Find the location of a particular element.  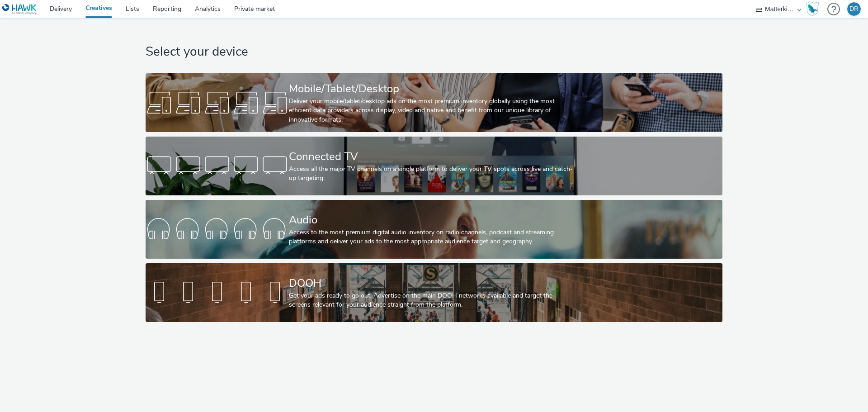

a: Hawk Academy is located at coordinates (814, 9).